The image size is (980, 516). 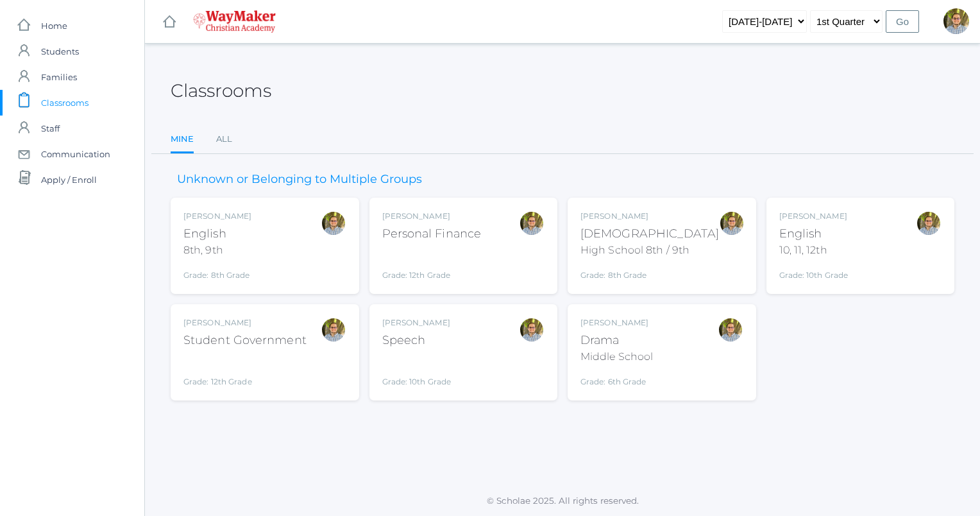 What do you see at coordinates (432, 234) in the screenshot?
I see `div: Personal Finance` at bounding box center [432, 234].